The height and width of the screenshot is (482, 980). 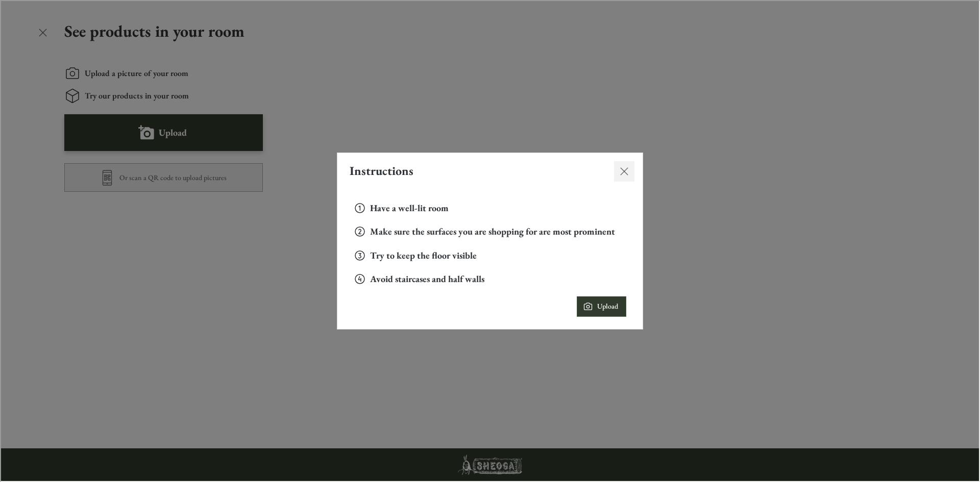 I want to click on h6: Make sure the surfaces you are shopping for are most prominent, so click(x=492, y=232).